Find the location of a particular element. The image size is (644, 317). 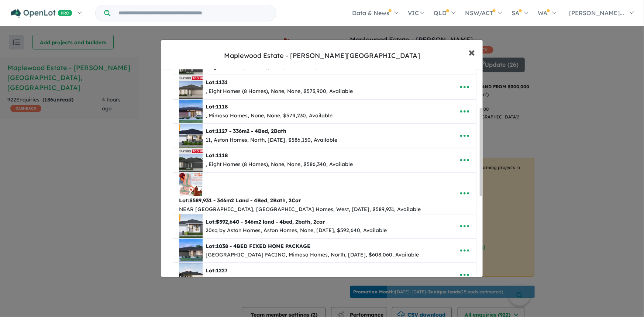

div: , Eight Homes (8 Homes), None, None, $573,900, Available is located at coordinates (279, 92).